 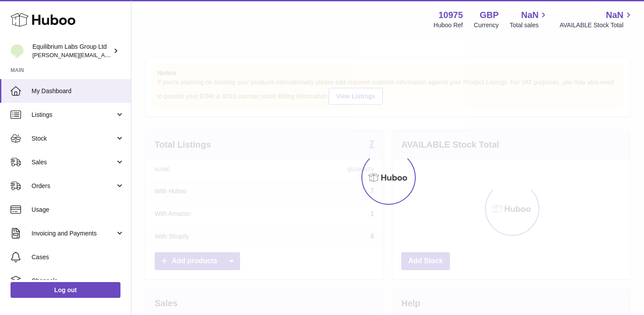 What do you see at coordinates (489, 15) in the screenshot?
I see `strong: GBP` at bounding box center [489, 15].